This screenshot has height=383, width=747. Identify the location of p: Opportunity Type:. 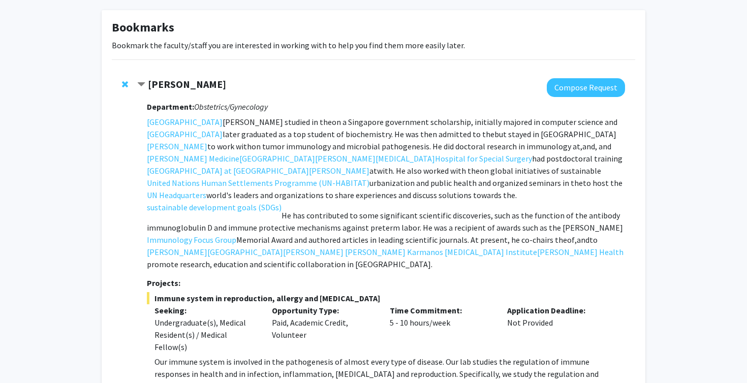
(323, 310).